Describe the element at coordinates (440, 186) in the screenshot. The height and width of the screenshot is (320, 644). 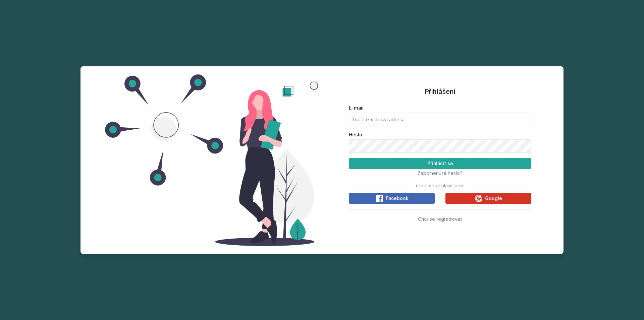
I see `span: nebo se přihlásit přes` at that location.